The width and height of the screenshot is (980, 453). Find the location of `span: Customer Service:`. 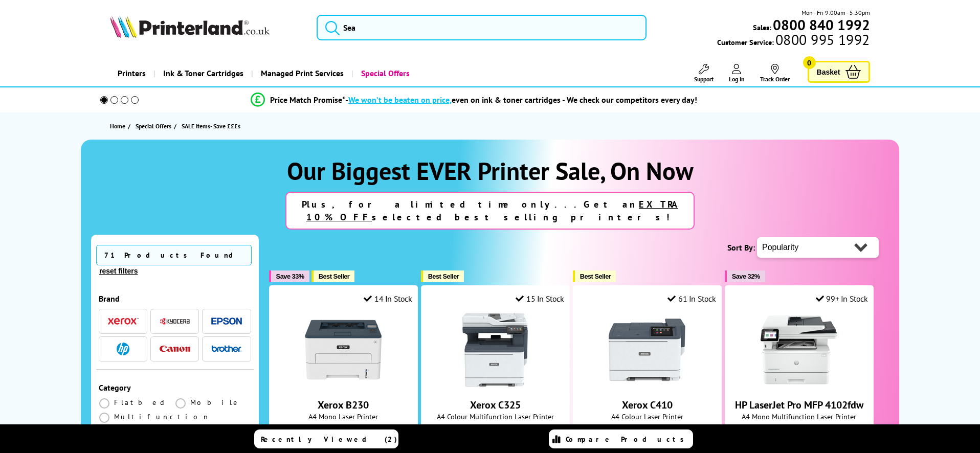

span: Customer Service: is located at coordinates (793, 41).